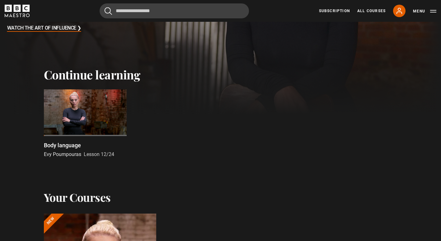 This screenshot has height=241, width=441. Describe the element at coordinates (62, 145) in the screenshot. I see `p: Body language` at that location.